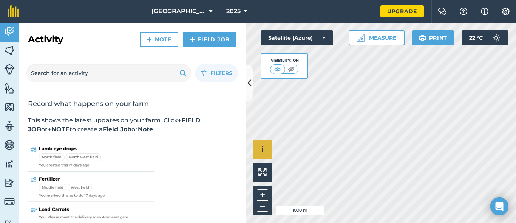 The width and height of the screenshot is (516, 223). What do you see at coordinates (159, 39) in the screenshot?
I see `a: Note` at bounding box center [159, 39].